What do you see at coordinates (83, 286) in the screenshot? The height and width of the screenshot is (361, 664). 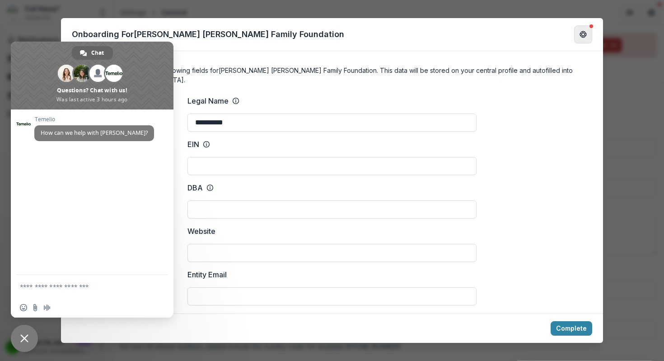 I see `textarea: Compose your message...` at bounding box center [83, 286].